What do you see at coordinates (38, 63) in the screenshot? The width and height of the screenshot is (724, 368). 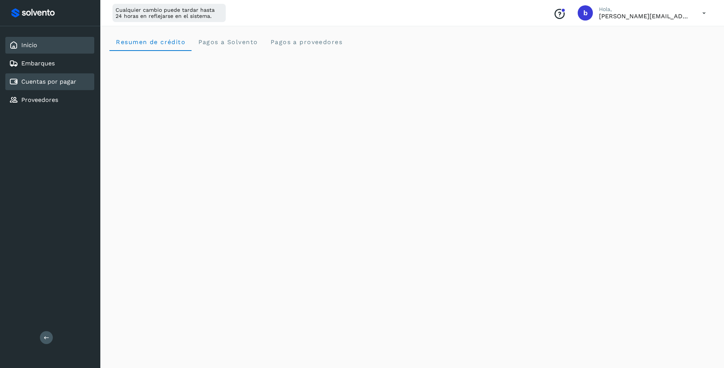 I see `a: Embarques` at bounding box center [38, 63].